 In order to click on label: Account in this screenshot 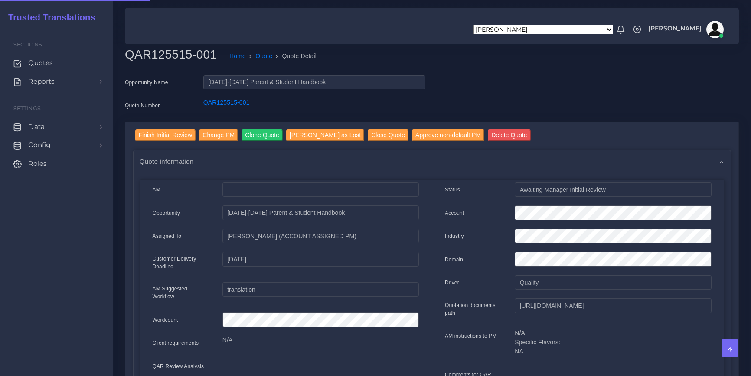, I will do `click(455, 213)`.